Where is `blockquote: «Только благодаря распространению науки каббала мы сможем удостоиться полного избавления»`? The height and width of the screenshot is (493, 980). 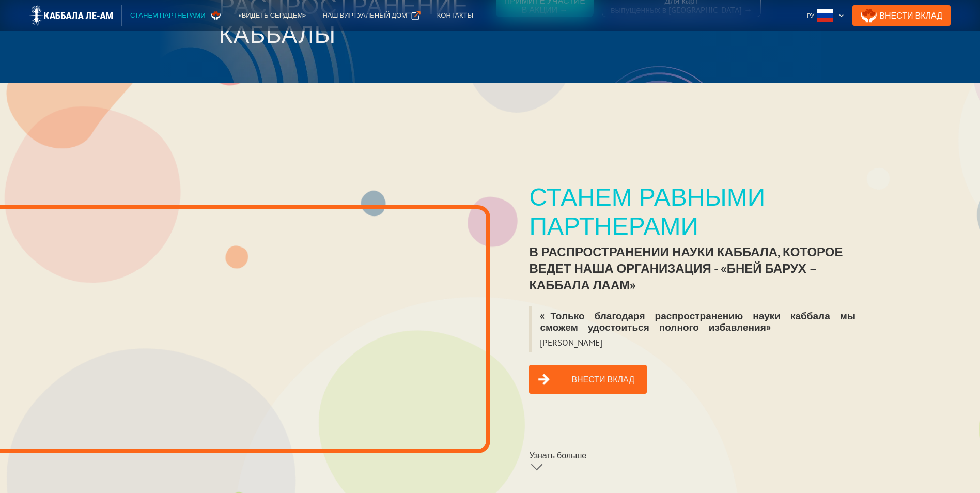
blockquote: «Только благодаря распространению науки каббала мы сможем удостоиться полного избавления» is located at coordinates (697, 322).